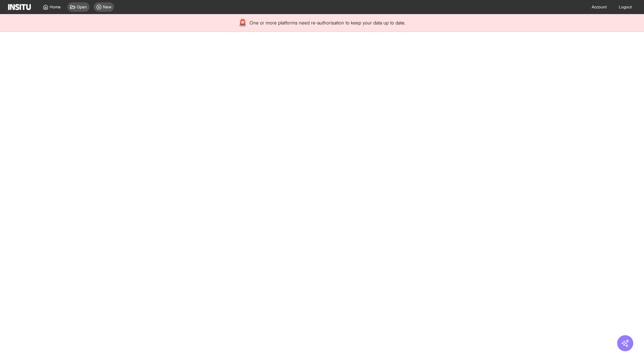 This screenshot has height=362, width=644. Describe the element at coordinates (327, 23) in the screenshot. I see `span: One or more platforms need re-authorisation to keep your data up to date.` at that location.